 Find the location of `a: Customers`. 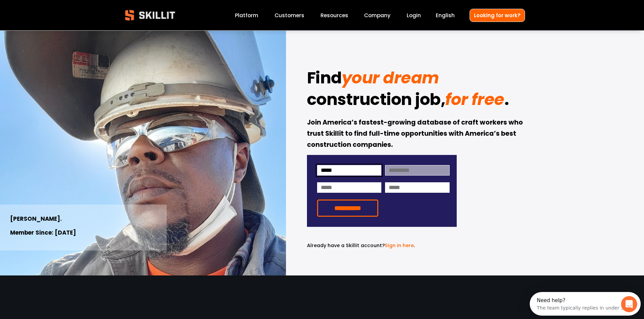

a: Customers is located at coordinates (289, 15).